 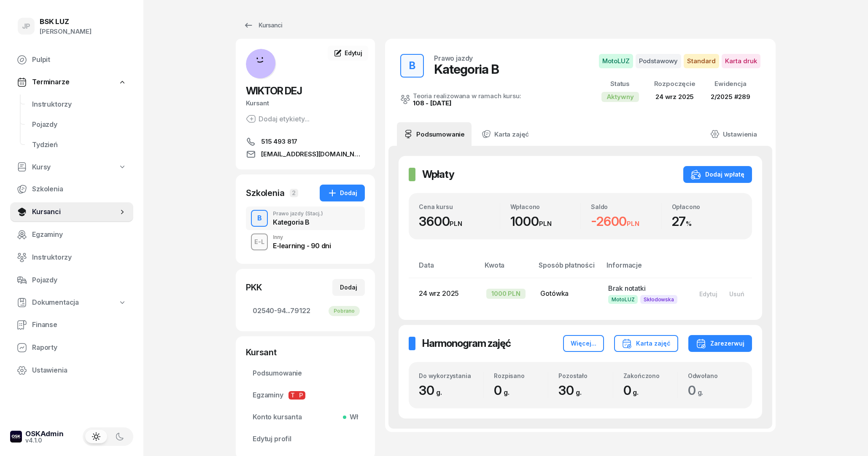 I want to click on button: Zarezerwuj, so click(x=721, y=344).